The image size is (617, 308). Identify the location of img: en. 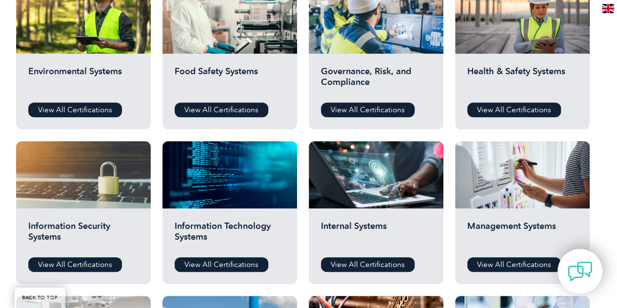
(608, 8).